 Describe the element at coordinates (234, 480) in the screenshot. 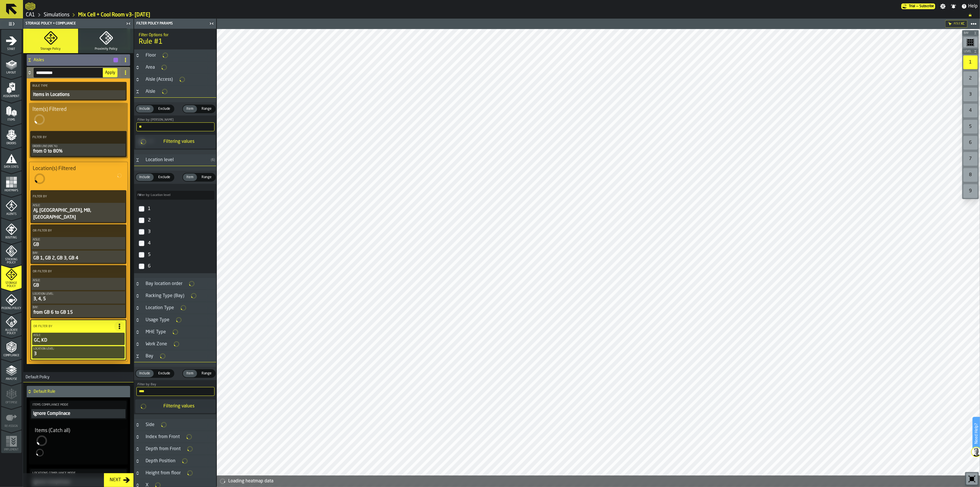

I see `a: logo-header` at that location.